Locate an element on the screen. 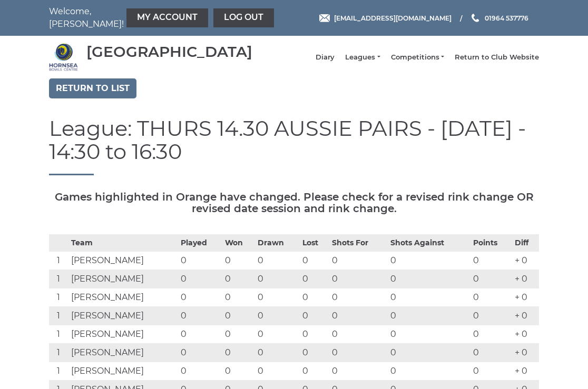  a: Phone us 01964 537776 is located at coordinates (499, 18).